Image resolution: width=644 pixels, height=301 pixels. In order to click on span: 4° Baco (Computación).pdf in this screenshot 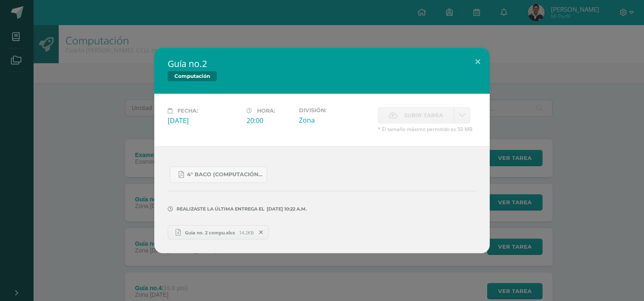, I will do `click(225, 175)`.